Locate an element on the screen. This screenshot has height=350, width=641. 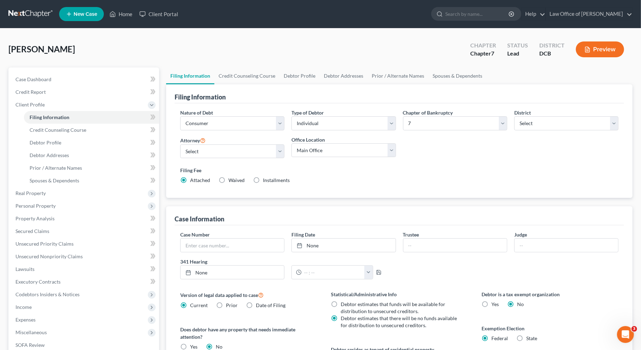
span: Prior / Alternate Names is located at coordinates (56, 168).